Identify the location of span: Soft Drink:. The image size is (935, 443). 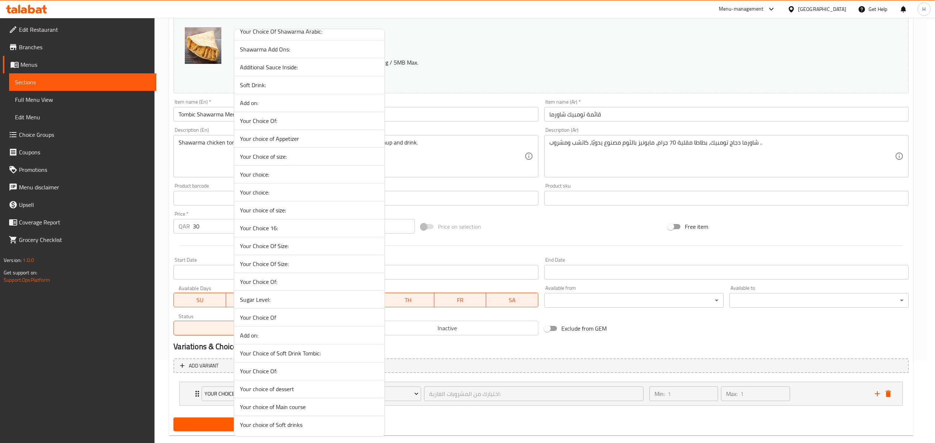
(309, 85).